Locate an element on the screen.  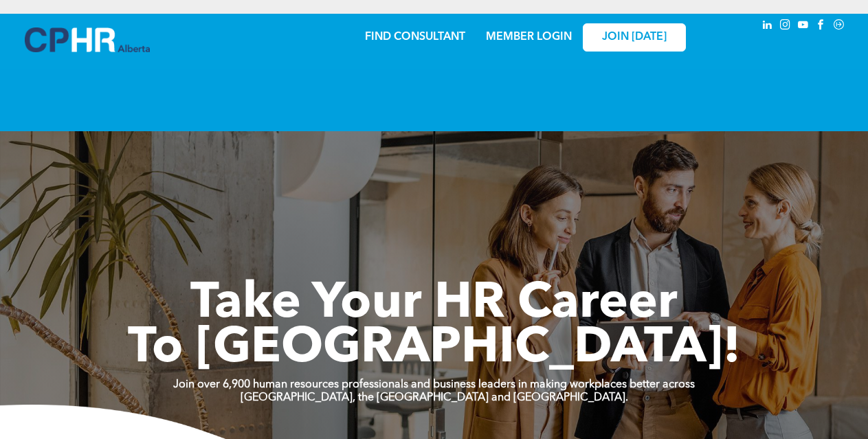
span: Take Your HR Career is located at coordinates (434, 304).